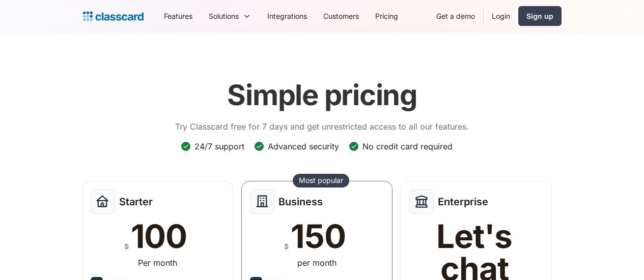 The height and width of the screenshot is (280, 644). I want to click on div: Per month, so click(158, 263).